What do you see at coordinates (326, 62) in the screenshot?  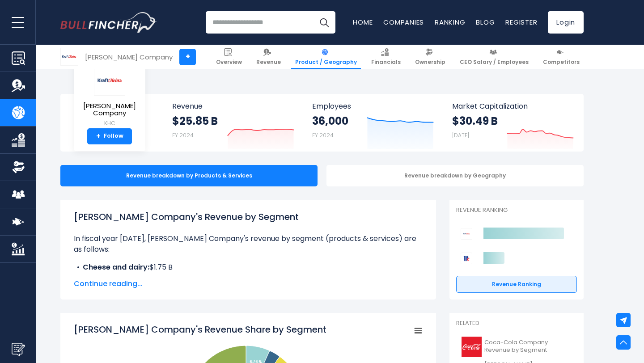 I see `span: Product / Geography` at bounding box center [326, 62].